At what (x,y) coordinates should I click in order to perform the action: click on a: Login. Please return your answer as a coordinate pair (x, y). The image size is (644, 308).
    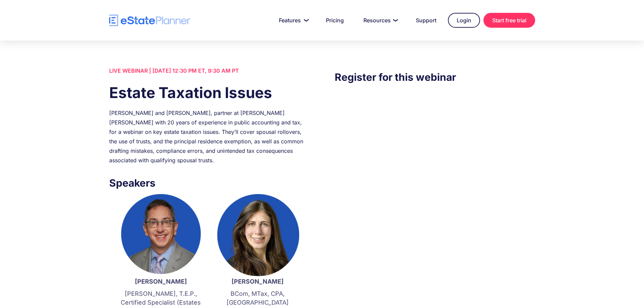
    Looking at the image, I should click on (464, 20).